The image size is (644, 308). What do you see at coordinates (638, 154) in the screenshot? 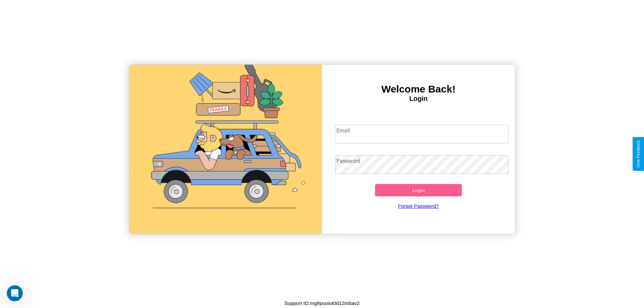
I see `div: Give Feedback` at bounding box center [638, 154].